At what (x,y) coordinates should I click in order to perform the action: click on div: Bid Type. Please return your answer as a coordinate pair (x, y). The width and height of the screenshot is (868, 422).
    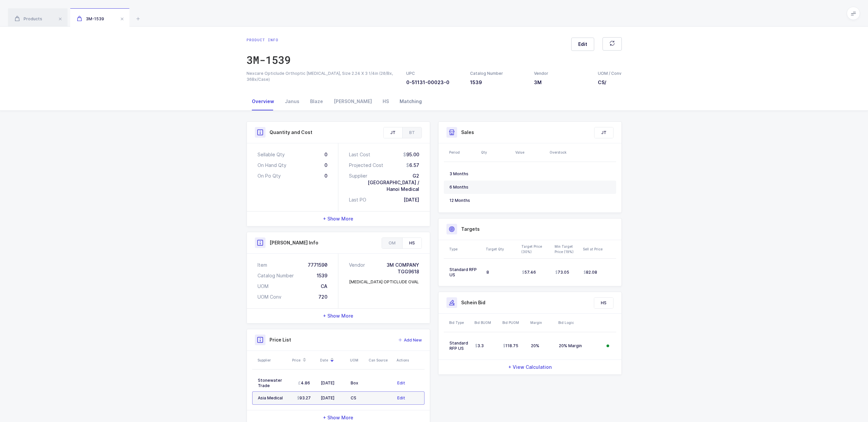
    Looking at the image, I should click on (460, 323).